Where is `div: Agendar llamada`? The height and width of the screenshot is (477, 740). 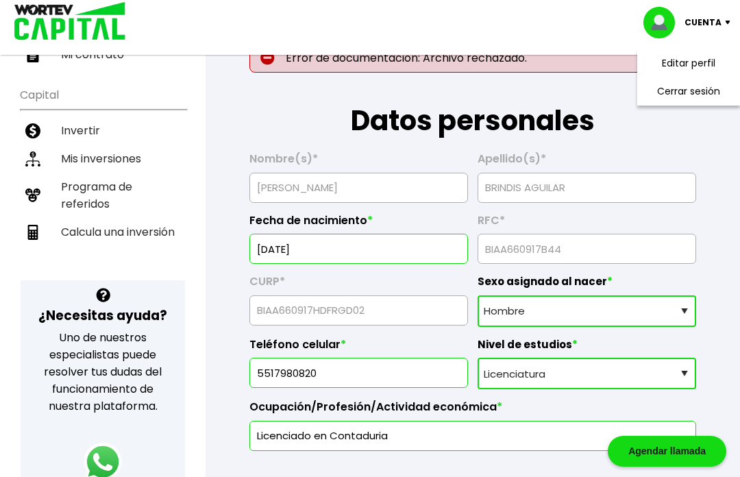 div: Agendar llamada is located at coordinates (667, 451).